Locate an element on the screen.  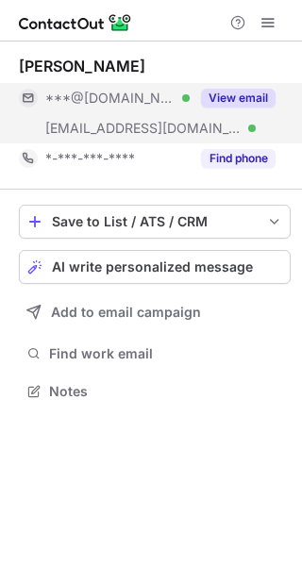
button: Add to email campaign is located at coordinates (155, 313).